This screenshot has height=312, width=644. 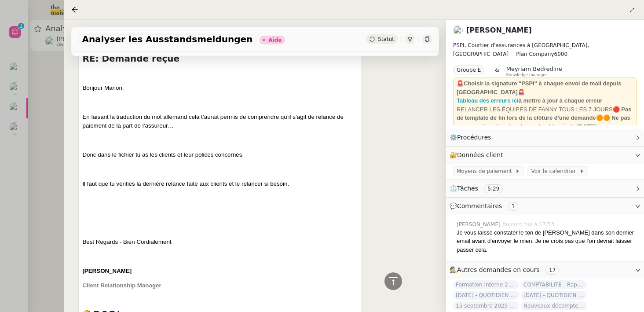 What do you see at coordinates (535, 54) in the screenshot?
I see `span: Plan Company` at bounding box center [535, 54].